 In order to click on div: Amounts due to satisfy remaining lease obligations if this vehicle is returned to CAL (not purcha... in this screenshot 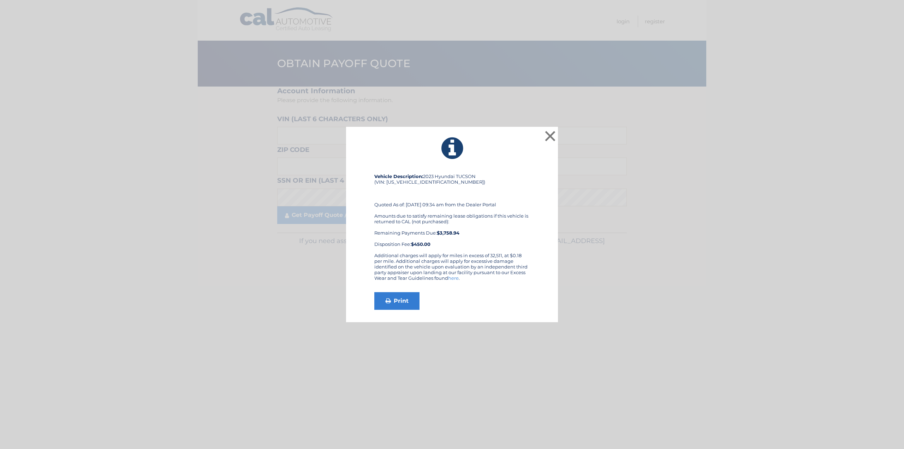, I will do `click(452, 230)`.